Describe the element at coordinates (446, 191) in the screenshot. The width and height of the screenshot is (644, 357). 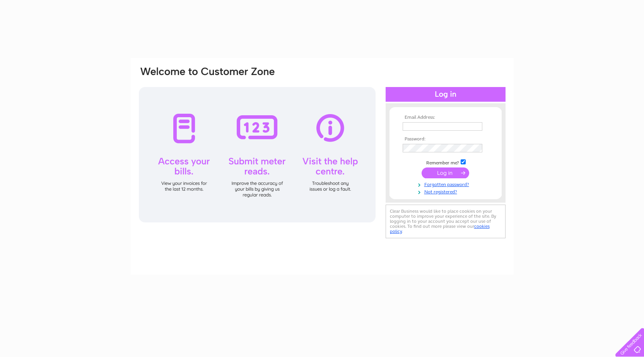
I see `a: Not registered?` at that location.